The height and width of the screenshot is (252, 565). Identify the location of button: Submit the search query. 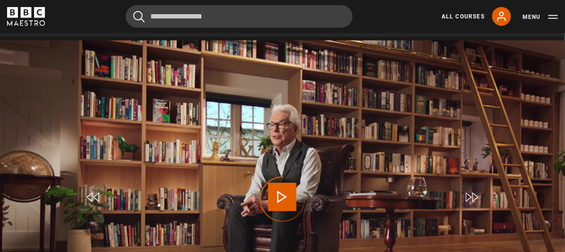
(139, 17).